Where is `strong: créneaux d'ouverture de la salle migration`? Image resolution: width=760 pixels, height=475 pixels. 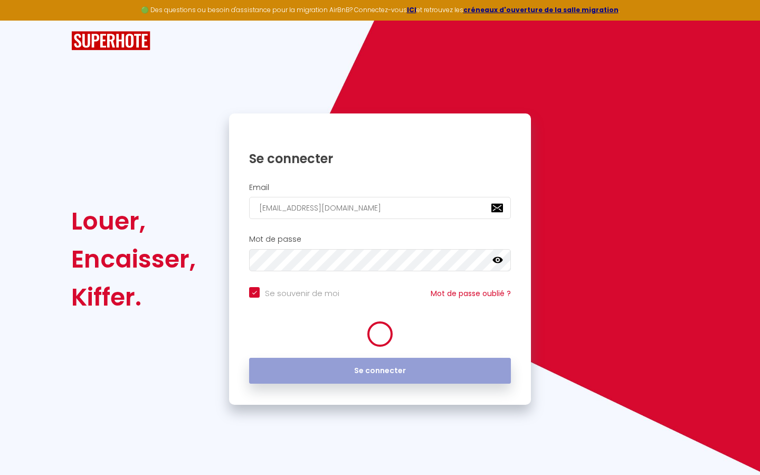
strong: créneaux d'ouverture de la salle migration is located at coordinates (541, 9).